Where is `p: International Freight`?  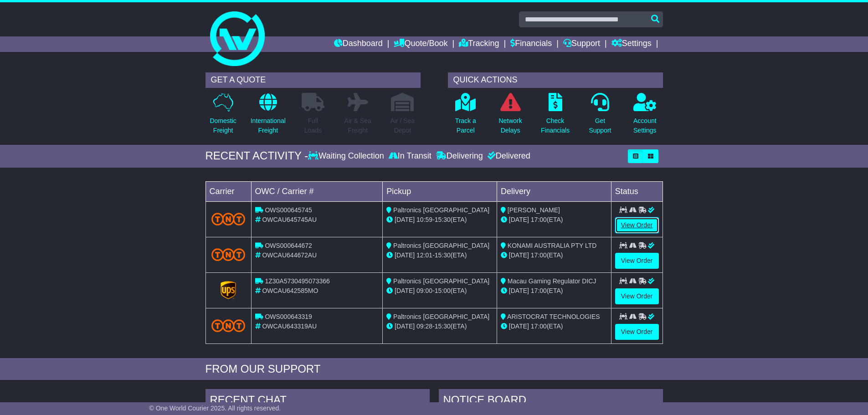
p: International Freight is located at coordinates (268, 126).